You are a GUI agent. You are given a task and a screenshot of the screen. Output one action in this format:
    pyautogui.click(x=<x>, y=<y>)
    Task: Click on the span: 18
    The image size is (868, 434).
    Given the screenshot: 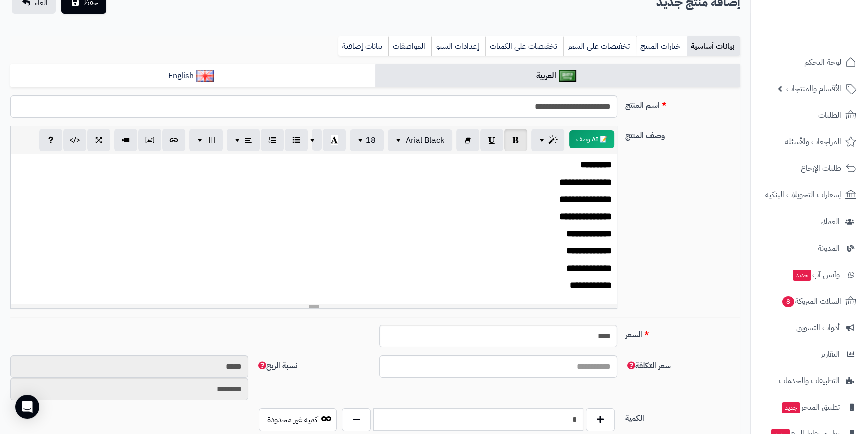 What is the action you would take?
    pyautogui.click(x=371, y=140)
    